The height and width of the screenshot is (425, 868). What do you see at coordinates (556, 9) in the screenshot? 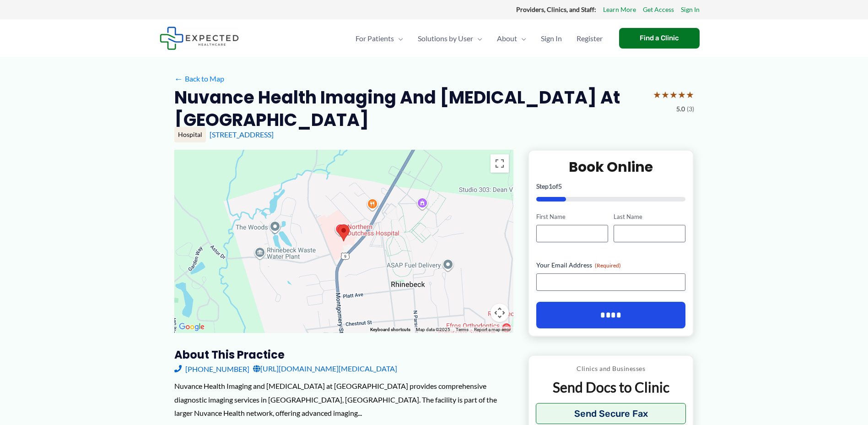
I see `strong: Providers, Clinics, and Staff:` at bounding box center [556, 9].